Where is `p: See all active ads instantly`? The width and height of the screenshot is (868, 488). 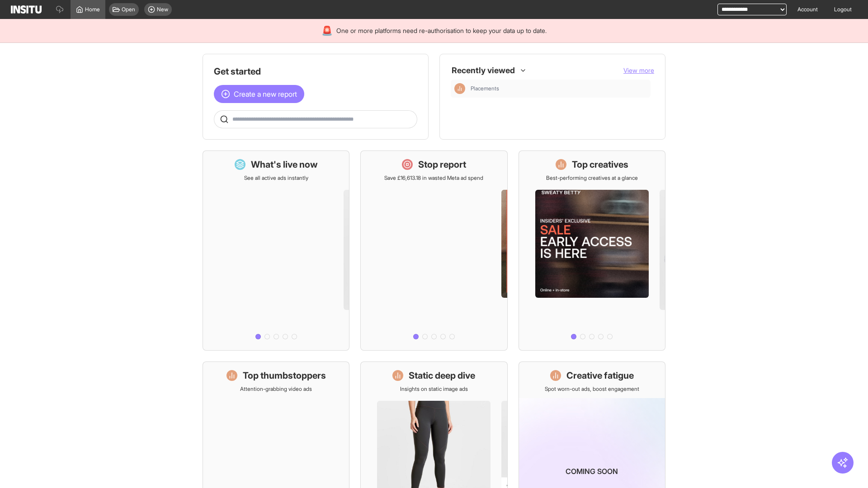
p: See all active ads instantly is located at coordinates (276, 178).